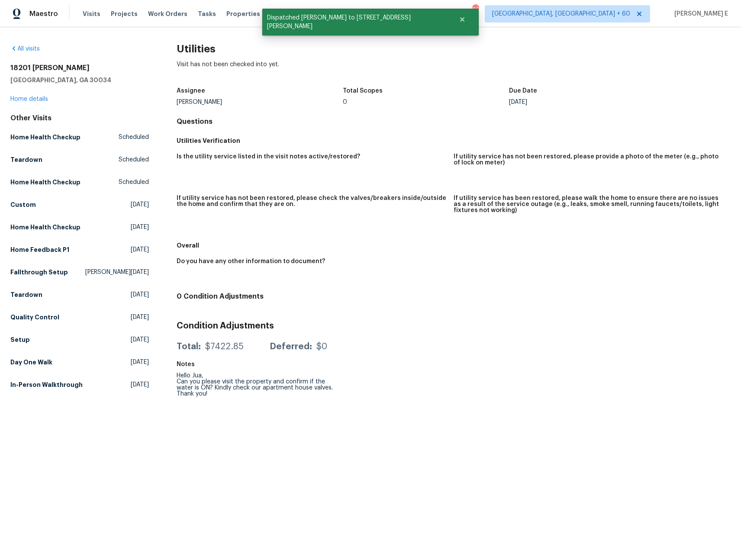 The height and width of the screenshot is (560, 741). I want to click on div: $0, so click(322, 346).